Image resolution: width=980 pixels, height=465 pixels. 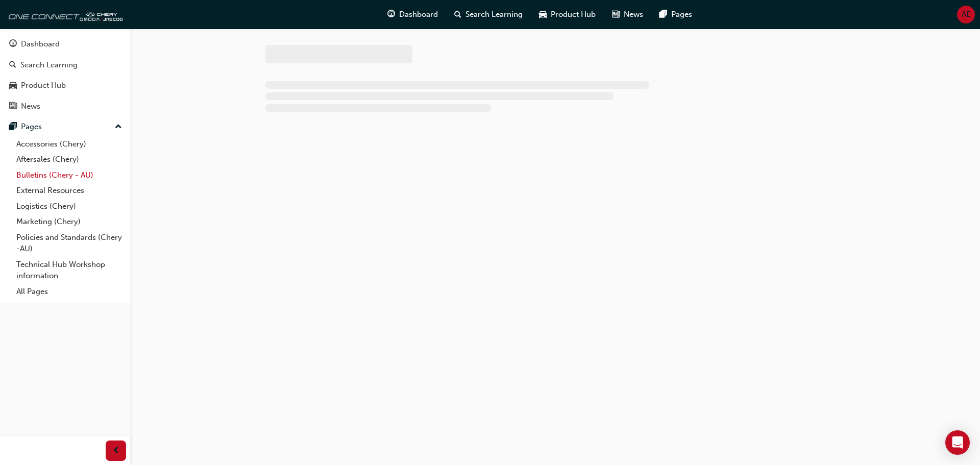 What do you see at coordinates (68, 191) in the screenshot?
I see `a: External Resources` at bounding box center [68, 191].